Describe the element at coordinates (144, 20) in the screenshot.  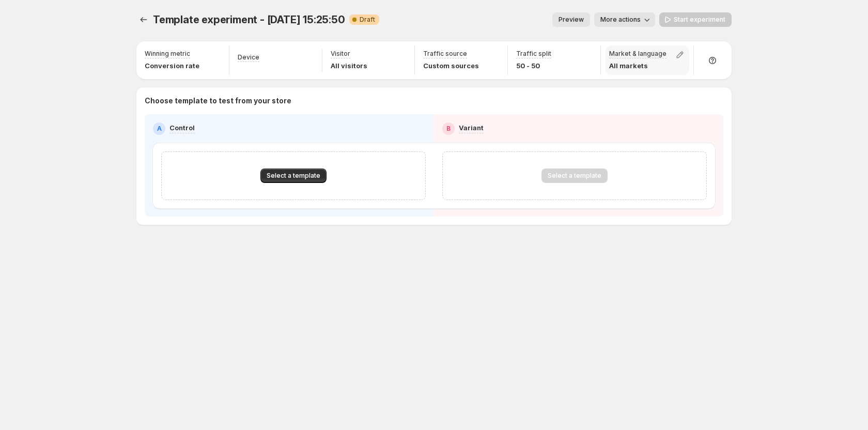
I see `button: Experiments` at that location.